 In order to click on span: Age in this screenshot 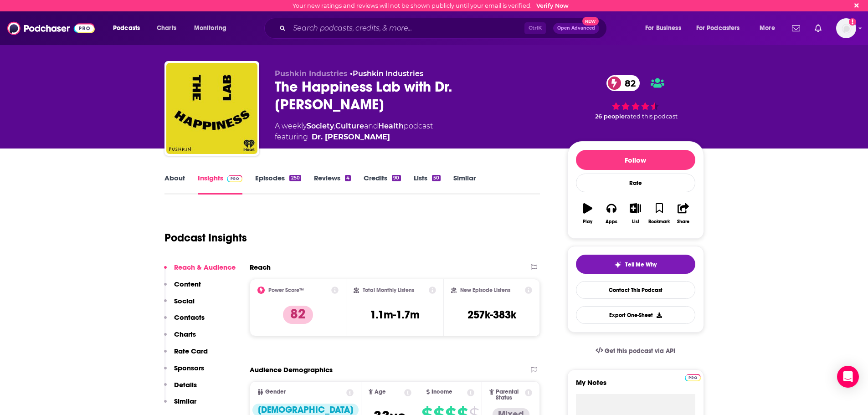, I will do `click(380, 392)`.